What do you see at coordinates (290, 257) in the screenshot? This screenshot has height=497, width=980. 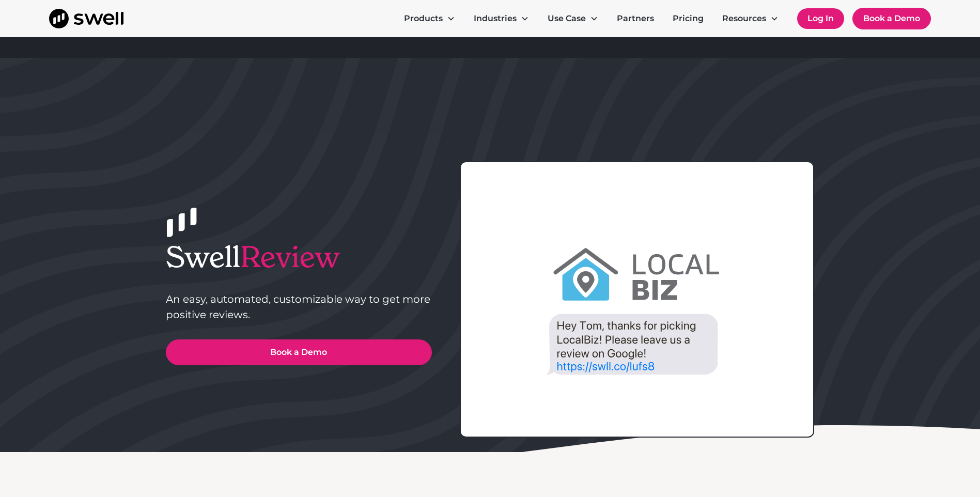 I see `span: Review` at bounding box center [290, 257].